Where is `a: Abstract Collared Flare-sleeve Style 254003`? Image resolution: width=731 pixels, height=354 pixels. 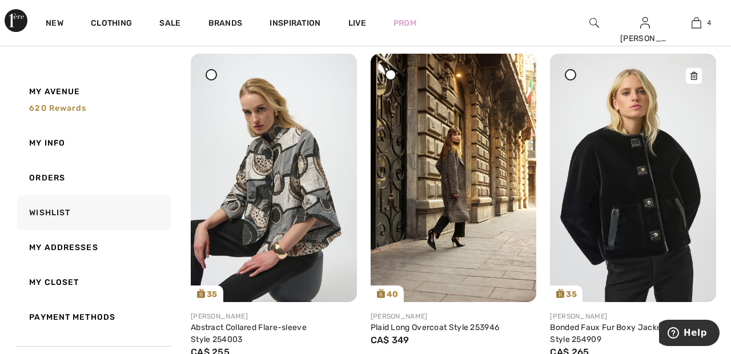
a: Abstract Collared Flare-sleeve Style 254003 is located at coordinates (248, 333).